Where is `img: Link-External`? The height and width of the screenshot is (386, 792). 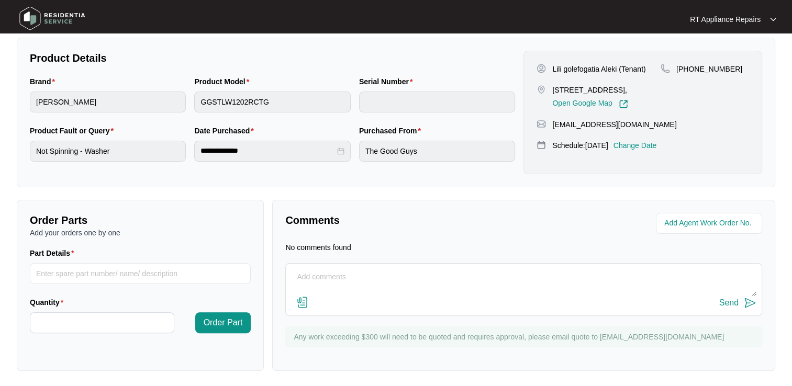 img: Link-External is located at coordinates (623, 104).